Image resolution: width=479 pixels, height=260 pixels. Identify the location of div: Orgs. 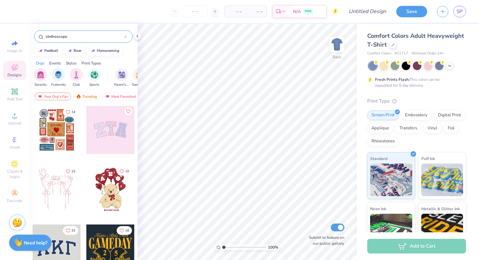
(40, 63).